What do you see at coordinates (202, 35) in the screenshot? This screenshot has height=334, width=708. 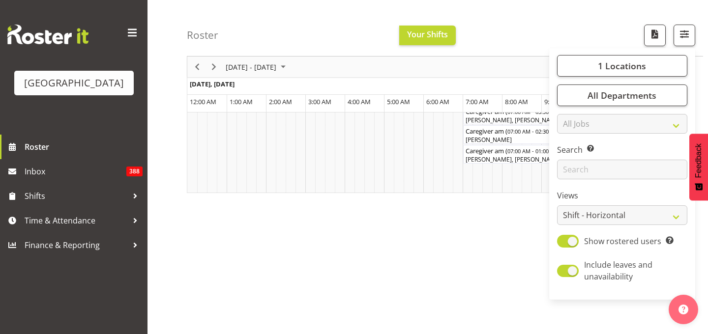 I see `h4: Roster` at bounding box center [202, 35].